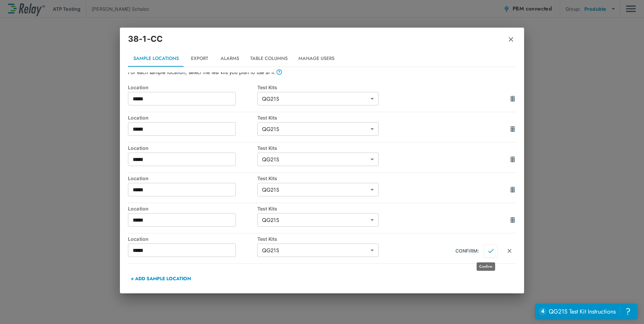 This screenshot has width=644, height=324. I want to click on div: QG21S Test Kit Instructions, so click(47, 8).